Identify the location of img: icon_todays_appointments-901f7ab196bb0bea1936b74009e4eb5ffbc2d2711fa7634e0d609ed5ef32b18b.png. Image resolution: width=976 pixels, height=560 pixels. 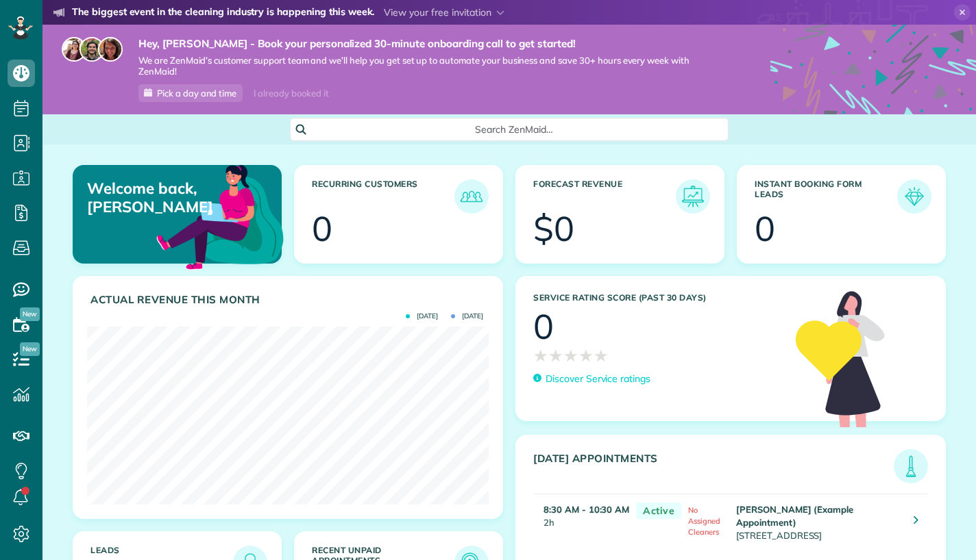
(911, 466).